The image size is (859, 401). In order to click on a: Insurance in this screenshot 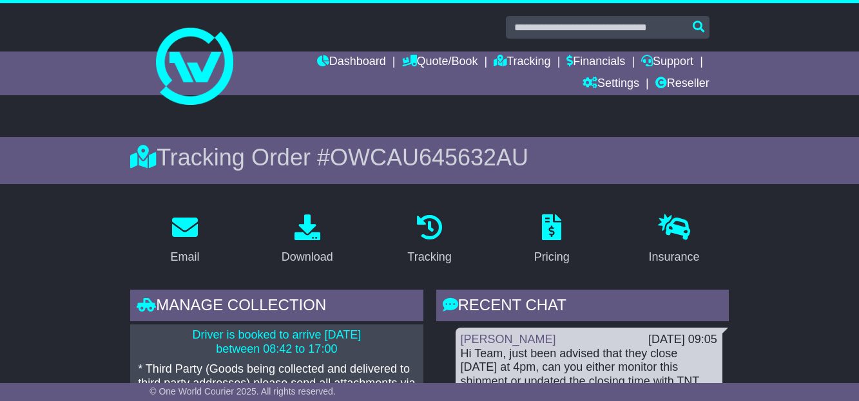, I will do `click(673, 240)`.